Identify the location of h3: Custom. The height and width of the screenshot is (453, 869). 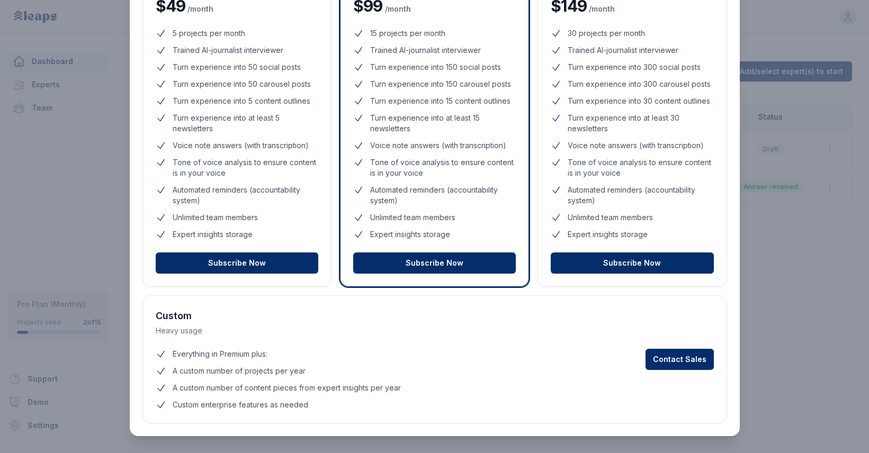
(394, 316).